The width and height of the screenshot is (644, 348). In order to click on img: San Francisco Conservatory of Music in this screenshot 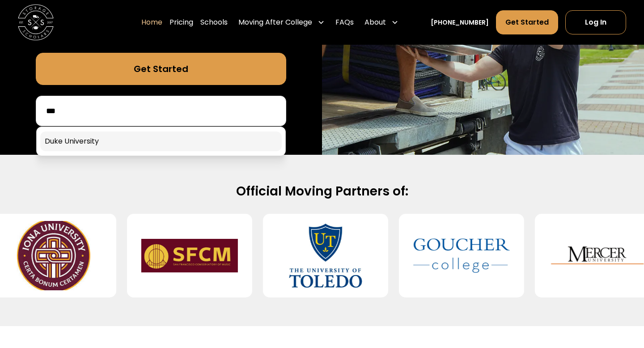, I will do `click(190, 255)`.